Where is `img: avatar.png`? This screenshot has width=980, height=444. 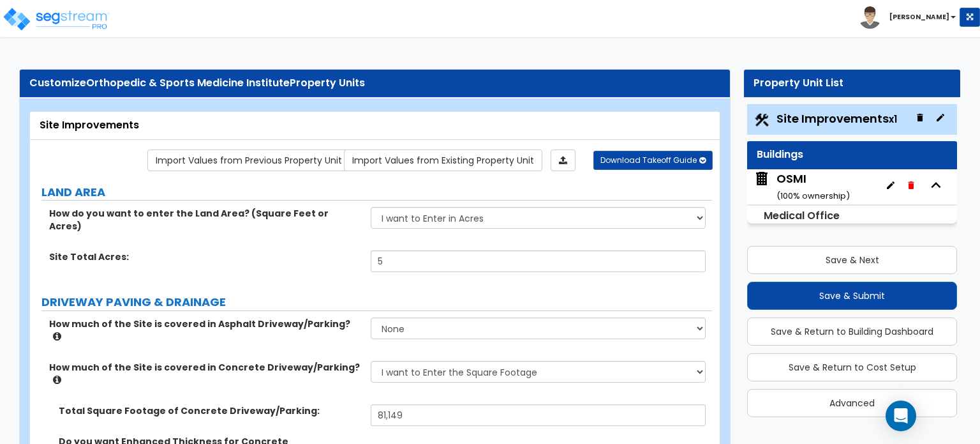
img: avatar.png is located at coordinates (870, 17).